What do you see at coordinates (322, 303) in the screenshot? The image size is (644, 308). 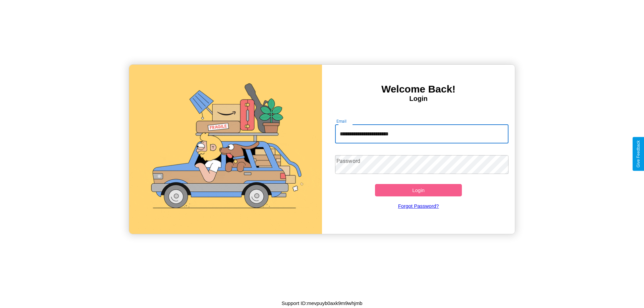 I see `p: Support ID: mevpuyb0axk9m9whjmb` at bounding box center [322, 303].